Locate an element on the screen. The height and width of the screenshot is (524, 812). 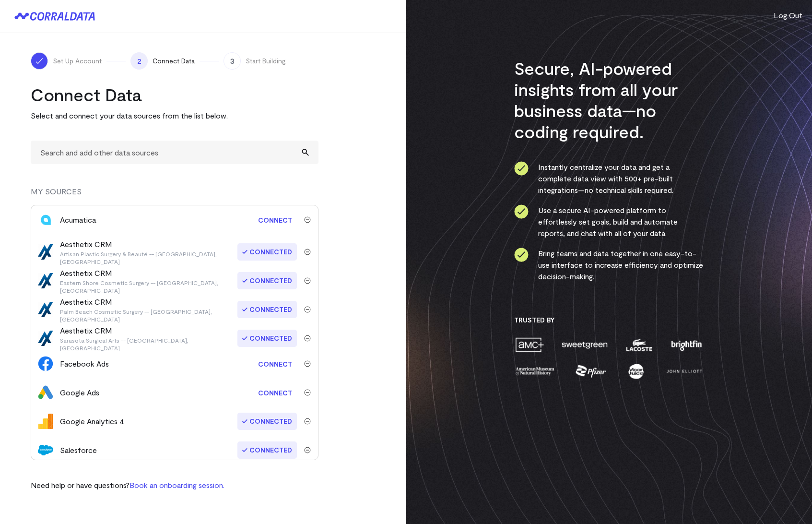
h3: Secure, AI-powered insights from all your business data—no coding required. is located at coordinates (609, 100).